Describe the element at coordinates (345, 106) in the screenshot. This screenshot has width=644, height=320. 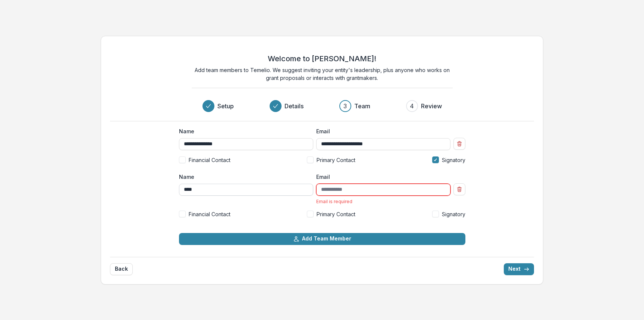
I see `div: 3` at that location.